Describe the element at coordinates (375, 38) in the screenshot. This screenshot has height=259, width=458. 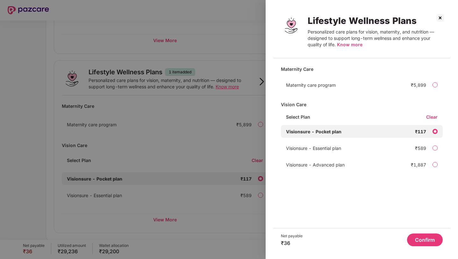
I see `div: Personalized care plans for vision, maternity, and nutrition — designed to support long-term well...` at that location.